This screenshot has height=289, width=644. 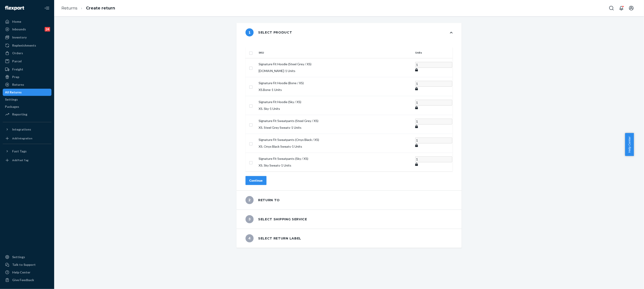 I want to click on button: Open Search Box, so click(x=611, y=8).